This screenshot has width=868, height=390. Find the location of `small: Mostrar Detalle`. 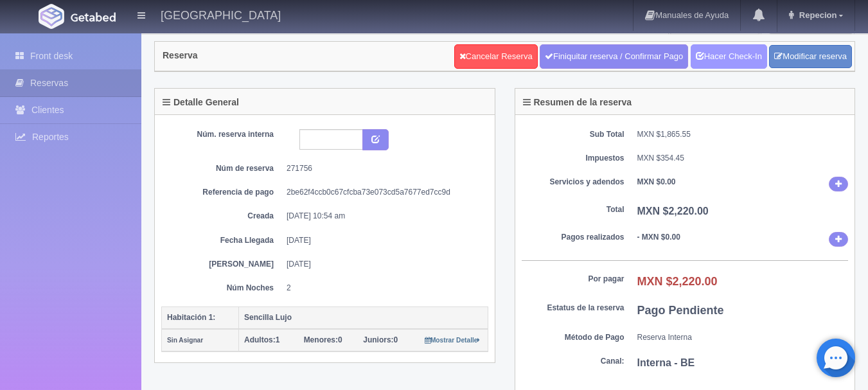

small: Mostrar Detalle is located at coordinates (452, 340).